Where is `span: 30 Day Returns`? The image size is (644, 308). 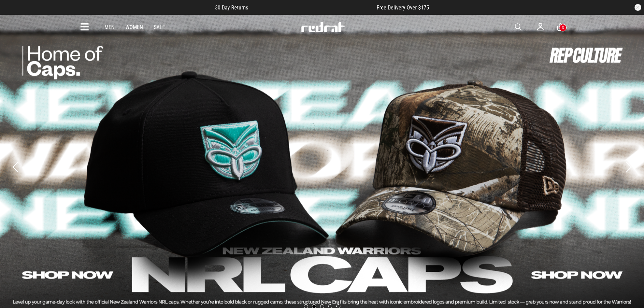 span: 30 Day Returns is located at coordinates (232, 7).